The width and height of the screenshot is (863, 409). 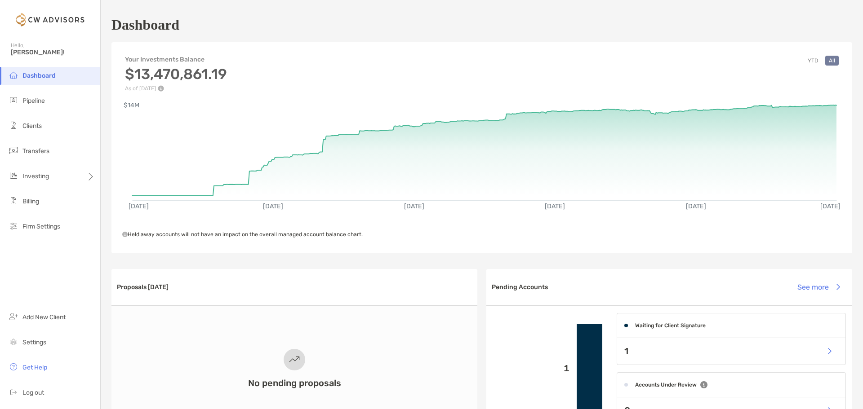 I want to click on h1: Dashboard, so click(x=145, y=25).